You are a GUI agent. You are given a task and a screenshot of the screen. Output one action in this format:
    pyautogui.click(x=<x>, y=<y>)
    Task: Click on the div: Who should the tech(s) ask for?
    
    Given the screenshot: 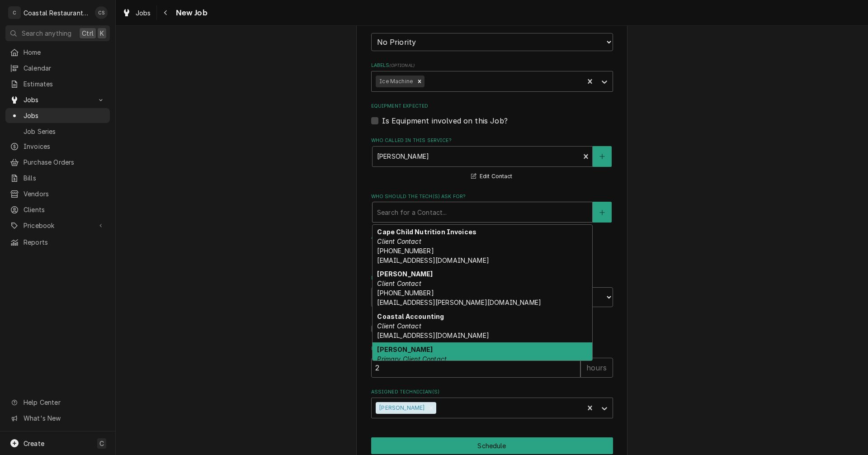 What is the action you would take?
    pyautogui.click(x=492, y=207)
    